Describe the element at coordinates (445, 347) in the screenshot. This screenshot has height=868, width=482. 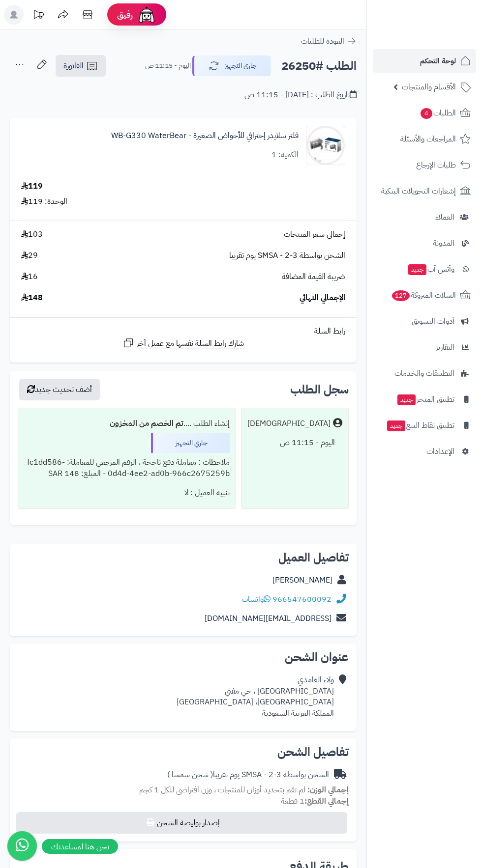
I see `span: التقارير` at that location.